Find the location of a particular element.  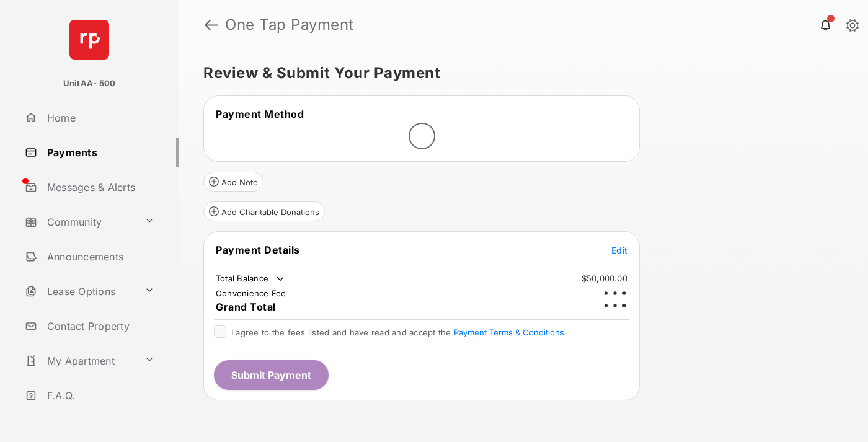

strong: One Tap Payment is located at coordinates (290, 25).